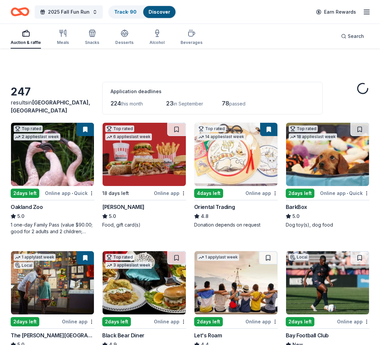  What do you see at coordinates (159, 12) in the screenshot?
I see `a: Discover` at bounding box center [159, 12].